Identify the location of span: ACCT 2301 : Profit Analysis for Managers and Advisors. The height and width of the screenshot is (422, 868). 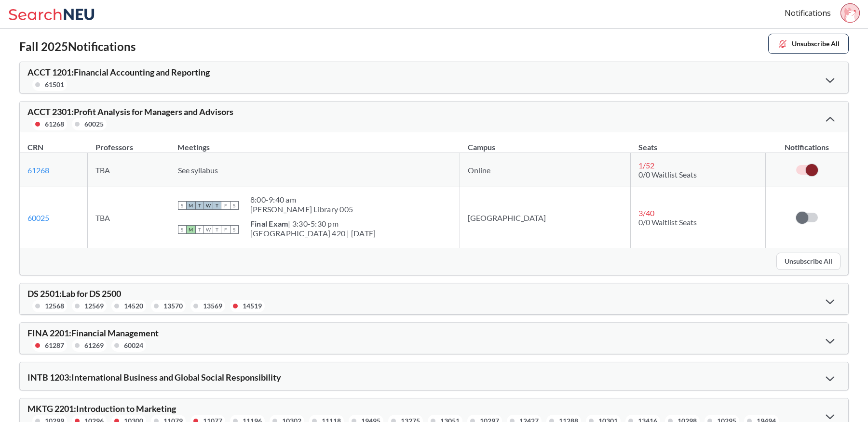
(130, 112).